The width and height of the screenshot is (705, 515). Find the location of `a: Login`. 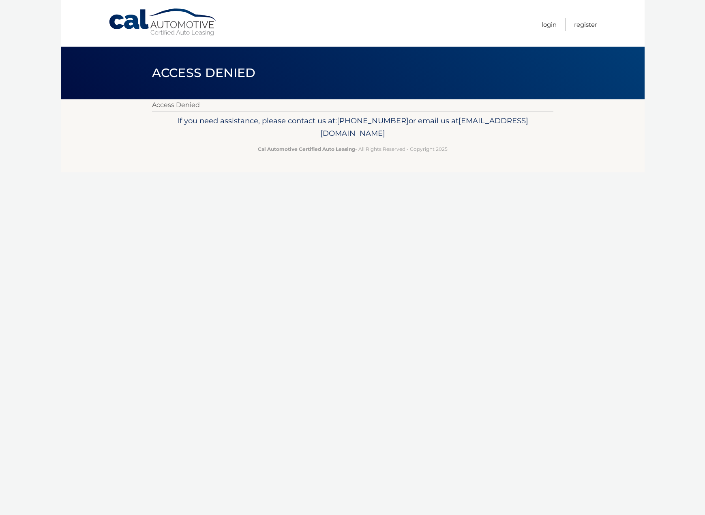

a: Login is located at coordinates (549, 24).